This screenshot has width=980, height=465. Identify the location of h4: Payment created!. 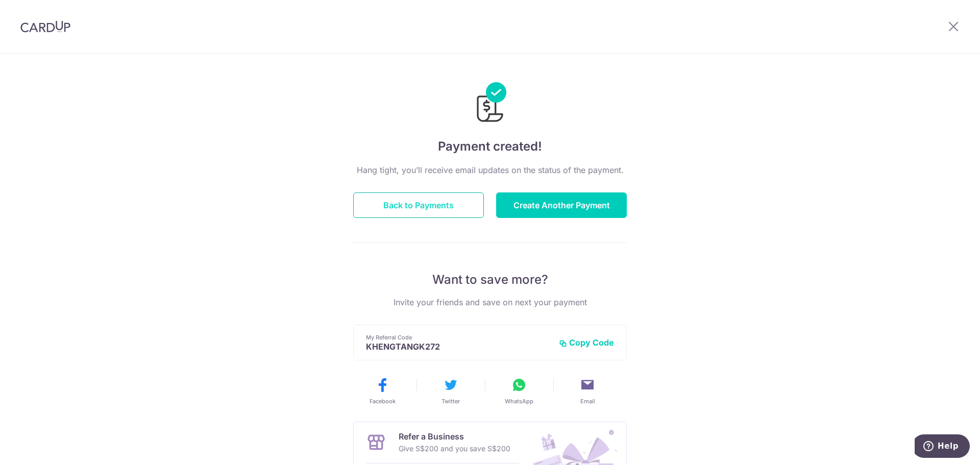
(490, 146).